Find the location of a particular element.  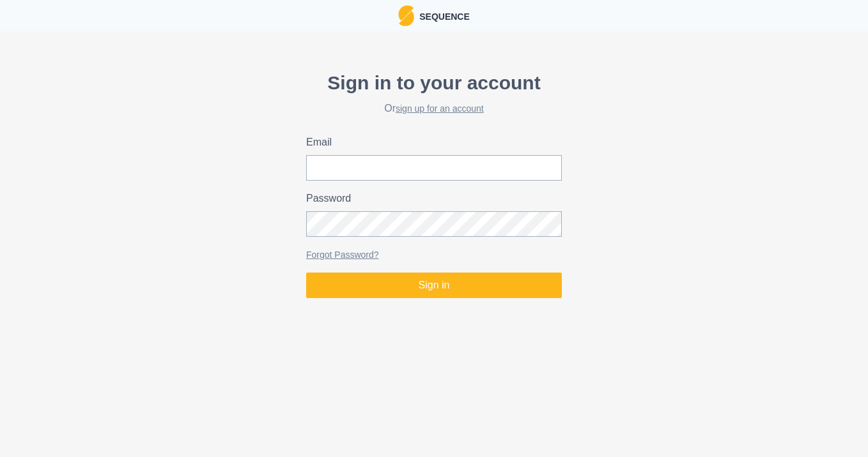

h2: Or is located at coordinates (434, 108).